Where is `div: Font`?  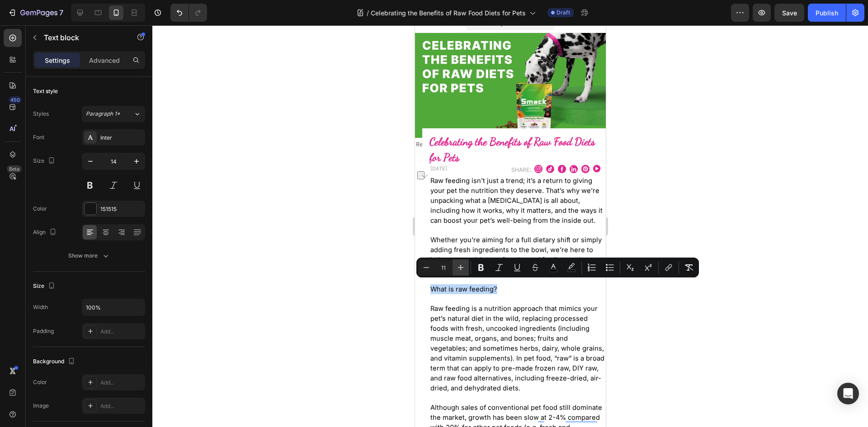
div: Font is located at coordinates (39, 138).